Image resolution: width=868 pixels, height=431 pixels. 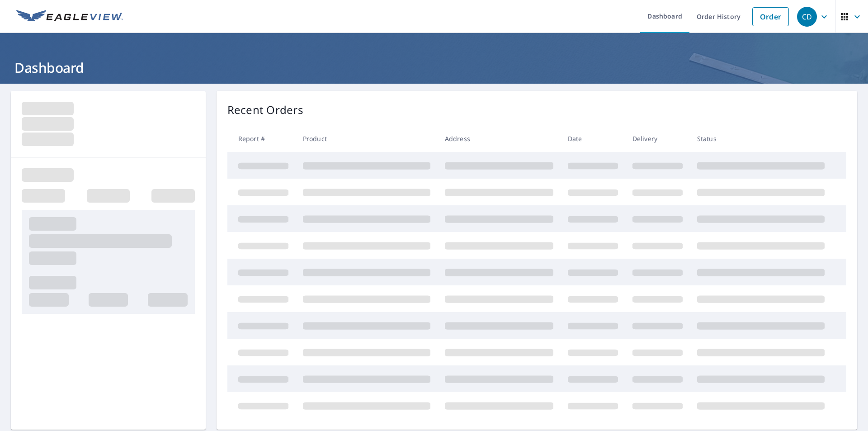 What do you see at coordinates (499, 138) in the screenshot?
I see `th: Address` at bounding box center [499, 138].